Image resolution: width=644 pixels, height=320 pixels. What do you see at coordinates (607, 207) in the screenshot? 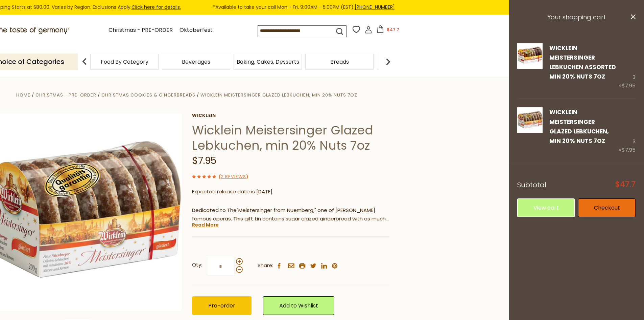
I see `a: Checkout` at bounding box center [607, 207].